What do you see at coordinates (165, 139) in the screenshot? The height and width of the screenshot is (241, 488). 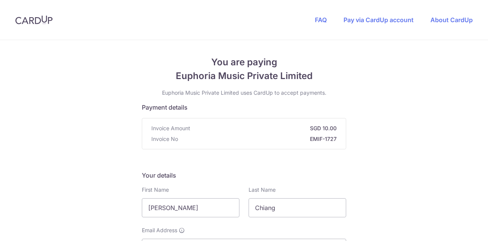 I see `span: Invoice No` at bounding box center [165, 139].